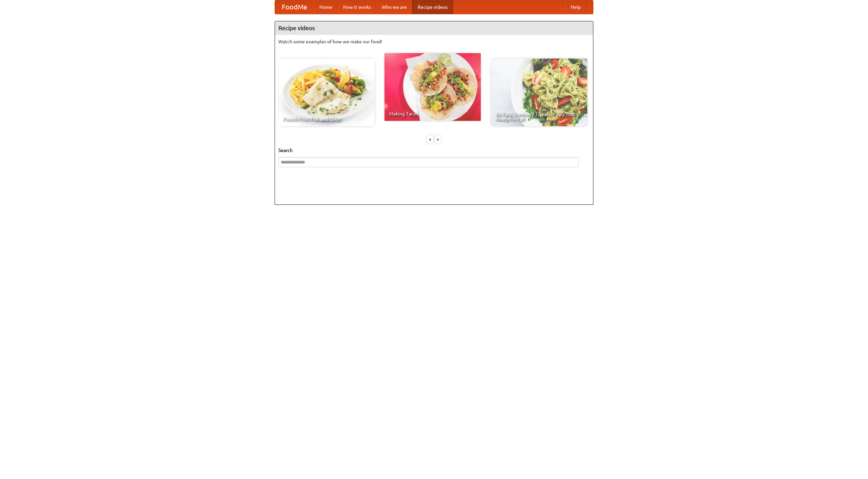 The image size is (868, 479). What do you see at coordinates (326, 93) in the screenshot?
I see `a: French Fries Fish and Chips` at bounding box center [326, 93].